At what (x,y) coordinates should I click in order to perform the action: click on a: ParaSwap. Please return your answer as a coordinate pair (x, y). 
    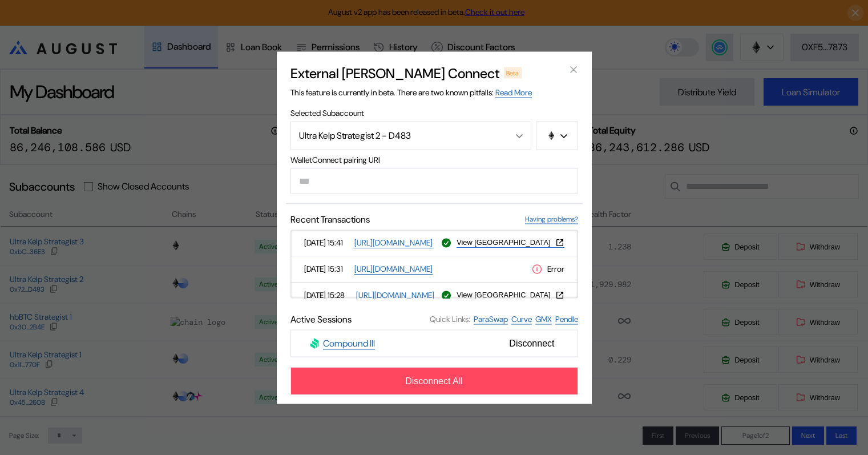
    Looking at the image, I should click on (491, 319).